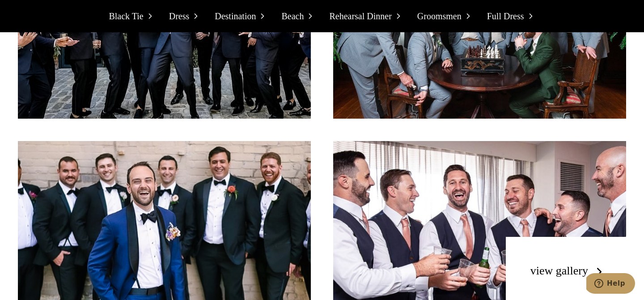  I want to click on span: Beach, so click(293, 16).